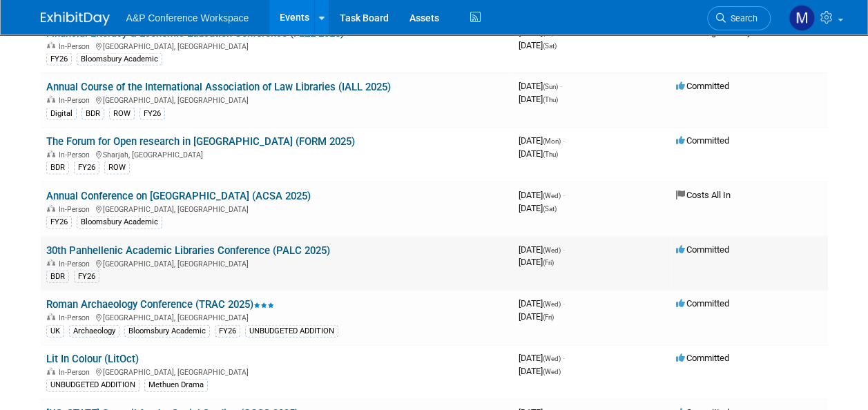  Describe the element at coordinates (801, 18) in the screenshot. I see `img: Matt Hambridge` at that location.